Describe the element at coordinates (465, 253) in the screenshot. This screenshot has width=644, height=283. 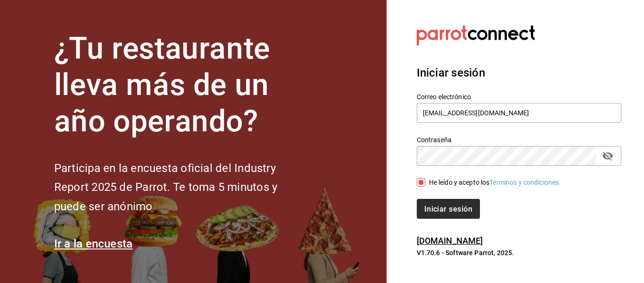
I see `font: V1.70.6 - Software Parrot, 2025.` at that location.